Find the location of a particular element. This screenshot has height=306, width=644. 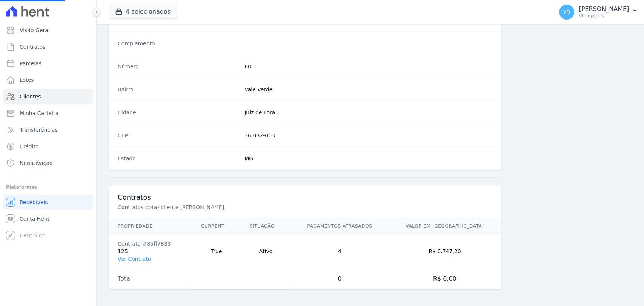

a: Clientes is located at coordinates (48, 97).